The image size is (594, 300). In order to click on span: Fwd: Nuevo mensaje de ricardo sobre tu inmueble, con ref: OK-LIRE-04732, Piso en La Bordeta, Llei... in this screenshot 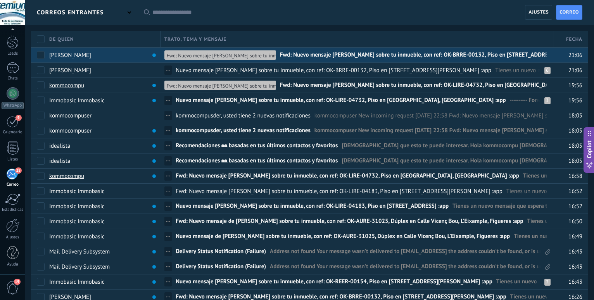, I will do `click(347, 178)`.